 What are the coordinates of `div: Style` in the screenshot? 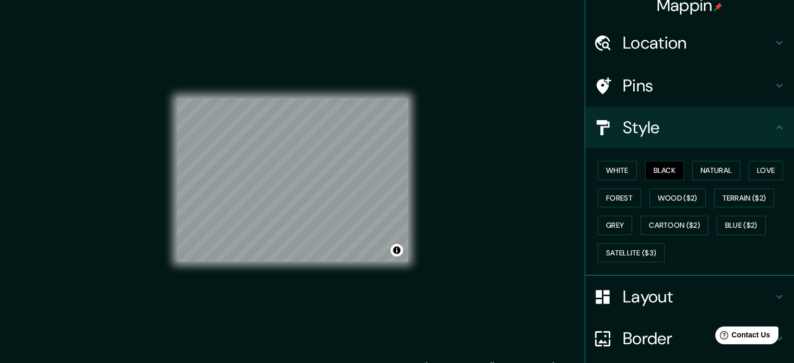 It's located at (690, 127).